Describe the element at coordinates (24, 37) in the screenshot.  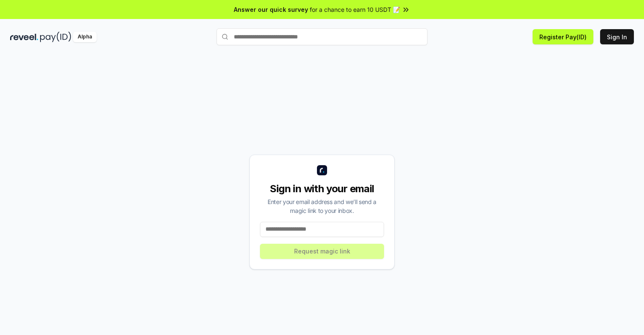
I see `img: reveel_dark` at that location.